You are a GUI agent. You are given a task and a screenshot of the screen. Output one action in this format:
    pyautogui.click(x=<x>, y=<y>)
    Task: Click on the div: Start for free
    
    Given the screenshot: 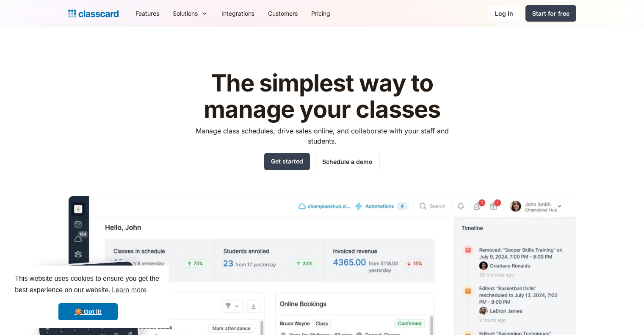 What is the action you would take?
    pyautogui.click(x=551, y=13)
    